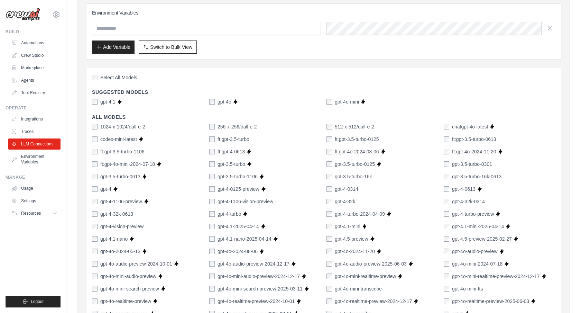 The image size is (581, 313). What do you see at coordinates (128, 276) in the screenshot?
I see `label: gpt-4o-mini-audio-preview` at bounding box center [128, 276].